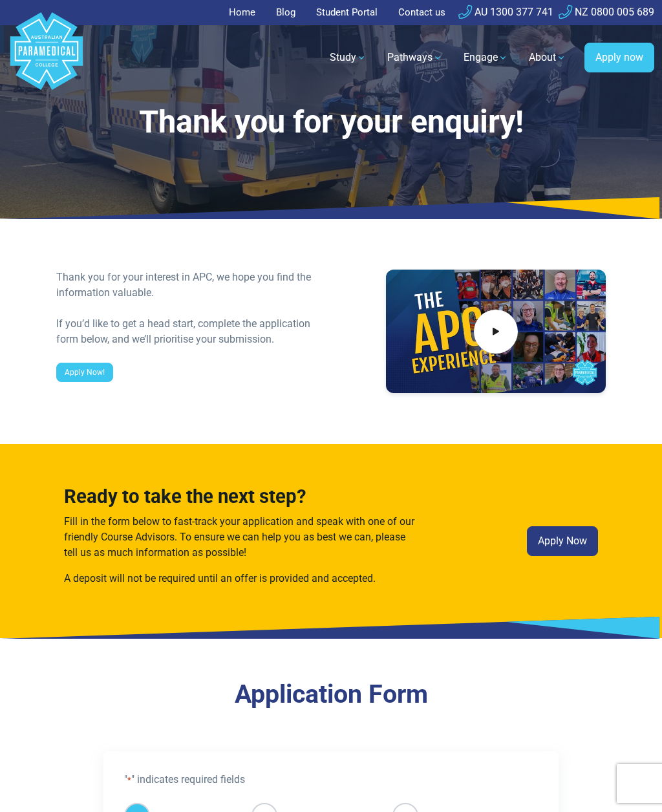 This screenshot has height=812, width=662. What do you see at coordinates (240, 496) in the screenshot?
I see `h3: Ready to take the next step?` at bounding box center [240, 496].